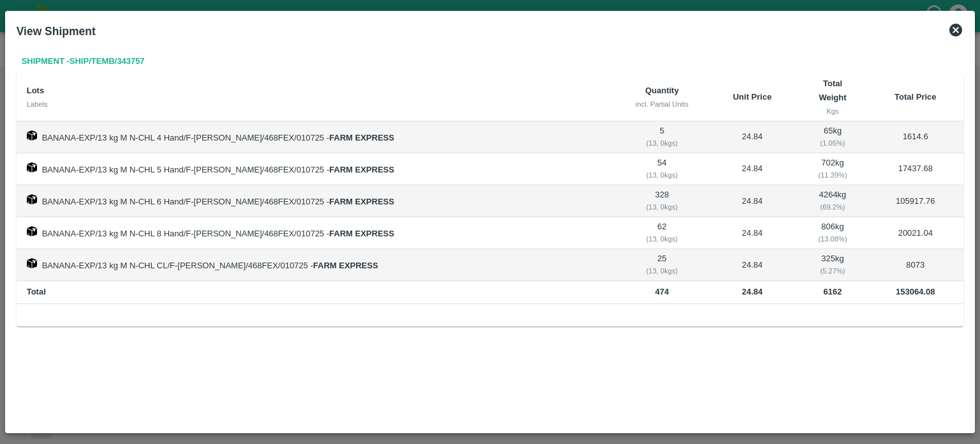 The image size is (980, 444). What do you see at coordinates (833, 271) in the screenshot?
I see `div: ( 5.27 %)` at bounding box center [833, 271].